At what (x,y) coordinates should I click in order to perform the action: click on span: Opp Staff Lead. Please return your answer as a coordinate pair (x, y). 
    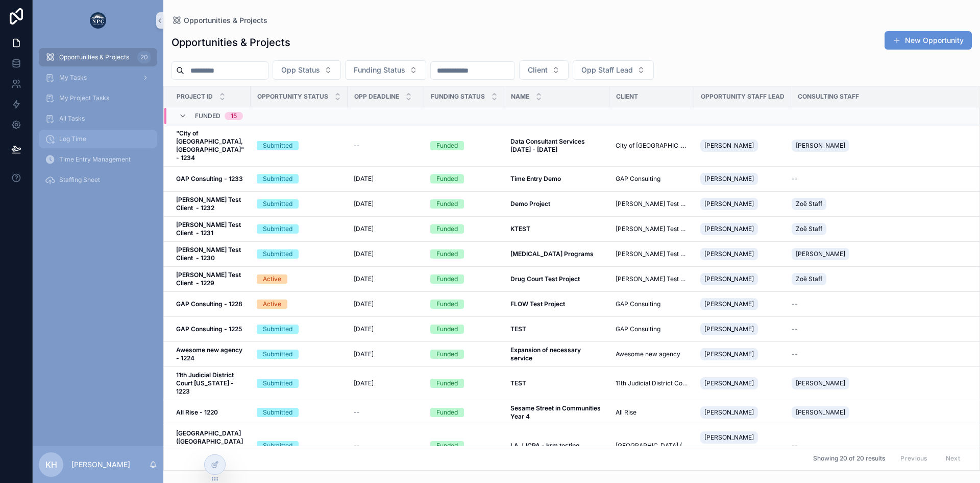
    Looking at the image, I should click on (607, 70).